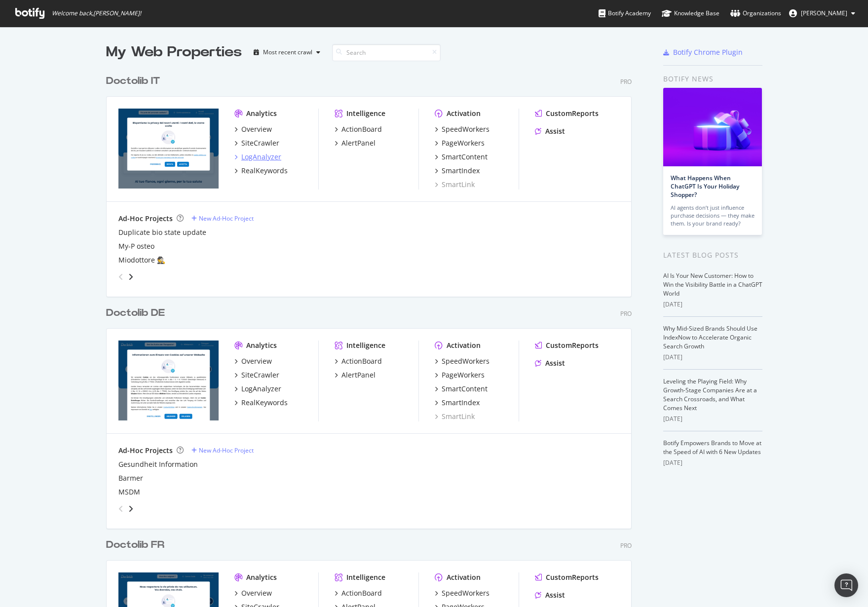 This screenshot has width=868, height=607. I want to click on a: MSDM, so click(129, 492).